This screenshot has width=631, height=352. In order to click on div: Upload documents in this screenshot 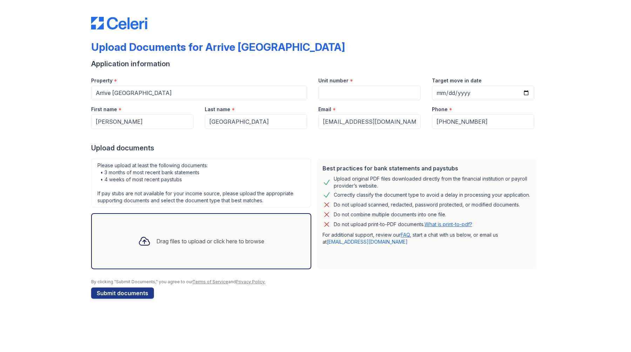, I will do `click(316, 148)`.